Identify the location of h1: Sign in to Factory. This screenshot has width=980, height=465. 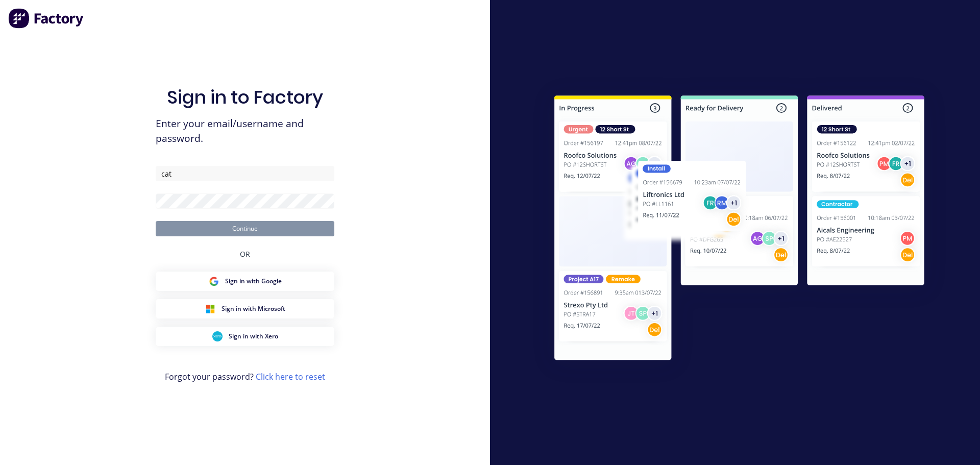
(245, 97).